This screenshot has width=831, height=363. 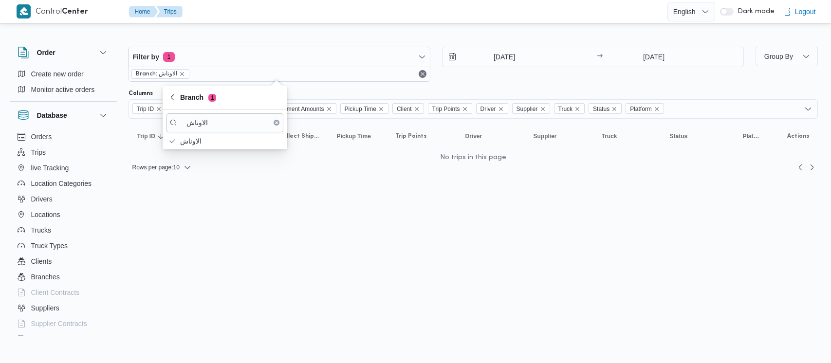 I want to click on button: Filter by1 active filters, so click(x=279, y=57).